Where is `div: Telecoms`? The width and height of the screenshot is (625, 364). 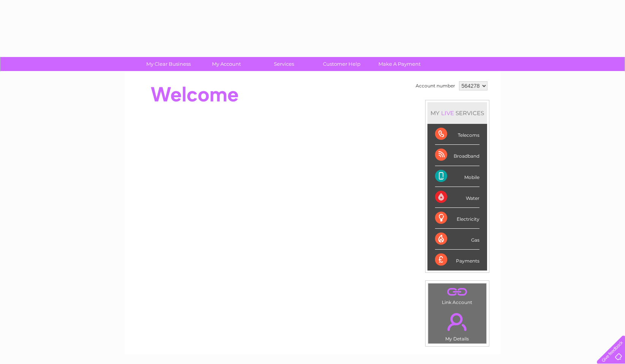
div: Telecoms is located at coordinates (457, 134).